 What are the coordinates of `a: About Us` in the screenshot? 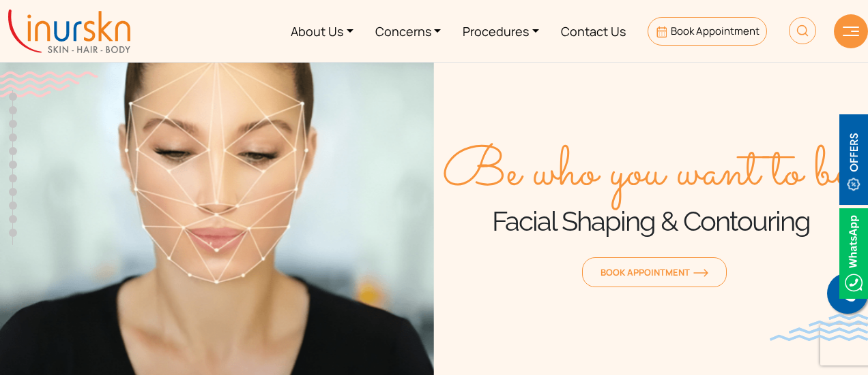 It's located at (322, 31).